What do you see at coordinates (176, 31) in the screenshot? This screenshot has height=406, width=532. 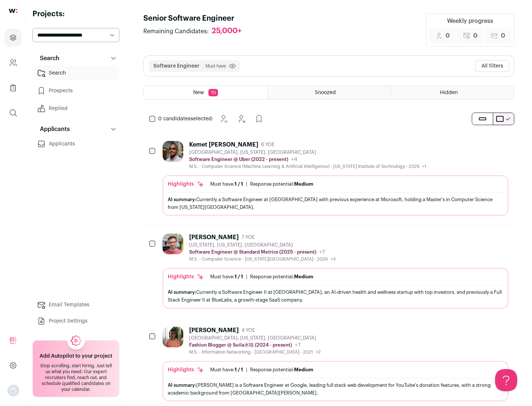 I see `span: Remaining Candidates:` at bounding box center [176, 31].